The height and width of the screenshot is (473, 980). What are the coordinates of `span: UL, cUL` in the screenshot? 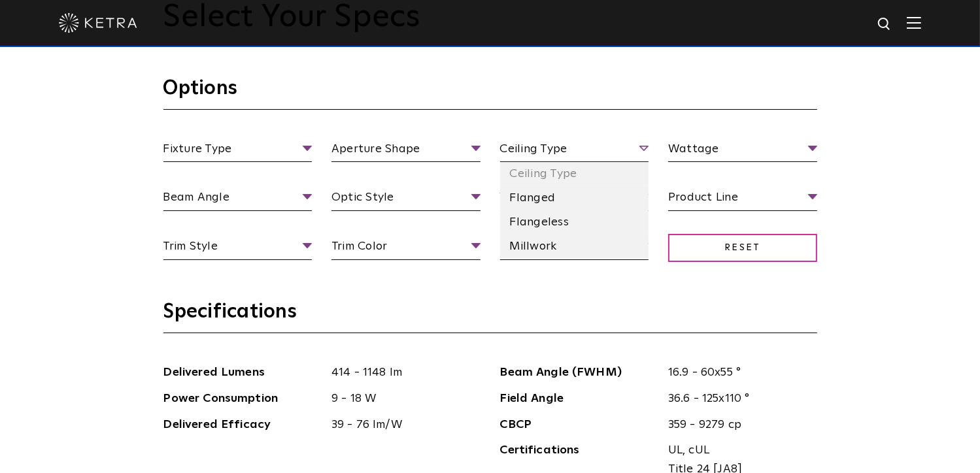 It's located at (737, 450).